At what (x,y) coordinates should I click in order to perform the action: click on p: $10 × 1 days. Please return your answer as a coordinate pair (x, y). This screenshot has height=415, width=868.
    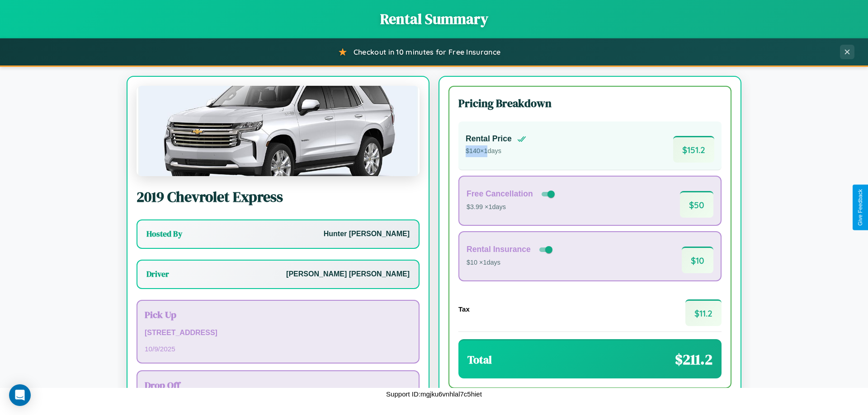
    Looking at the image, I should click on (510, 262).